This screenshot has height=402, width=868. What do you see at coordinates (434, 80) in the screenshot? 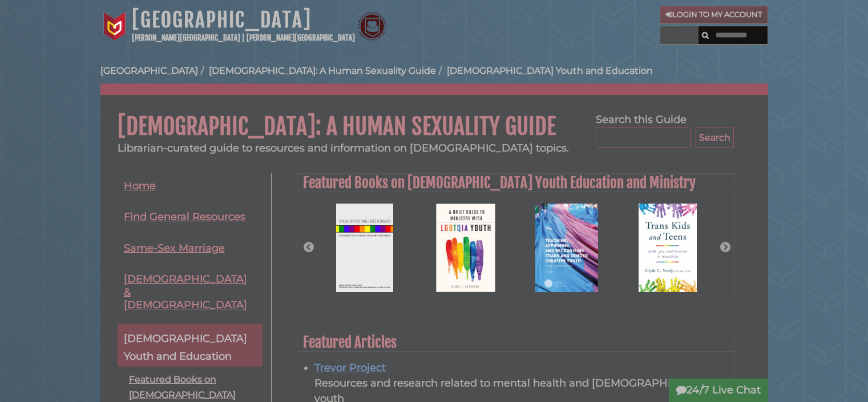
I see `nav: breadcrumb` at bounding box center [434, 80].